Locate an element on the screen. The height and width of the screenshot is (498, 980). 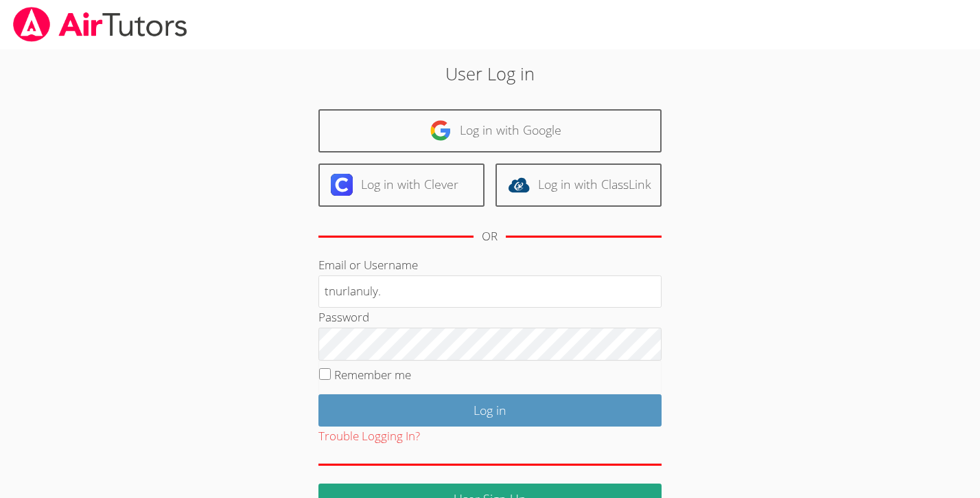
label: Remember me is located at coordinates (373, 374).